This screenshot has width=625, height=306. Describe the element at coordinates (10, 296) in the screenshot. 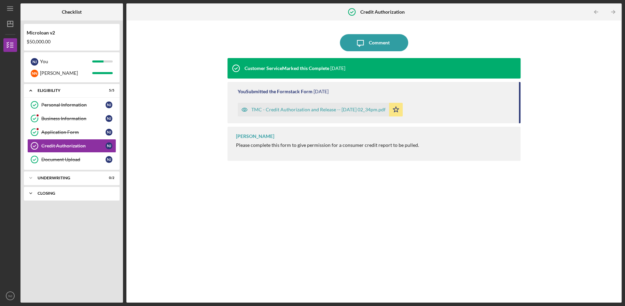

I see `text: NJ` at that location.